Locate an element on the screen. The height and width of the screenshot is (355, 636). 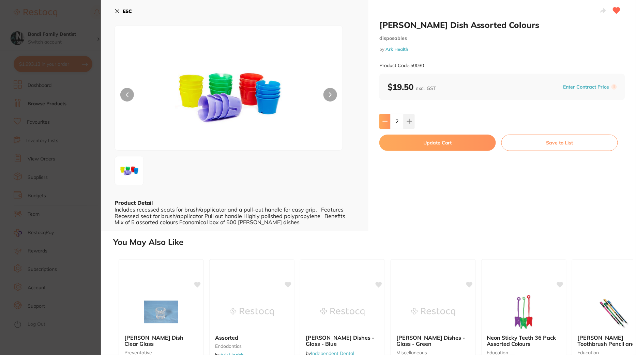
img: HENRY SCHEIN Dappen Dish Clear Glass is located at coordinates (161, 312).